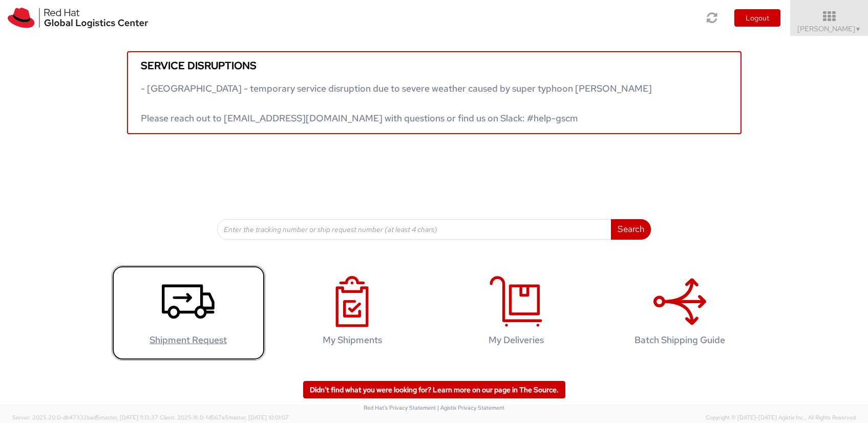  Describe the element at coordinates (353, 313) in the screenshot. I see `a: My Shipments` at that location.